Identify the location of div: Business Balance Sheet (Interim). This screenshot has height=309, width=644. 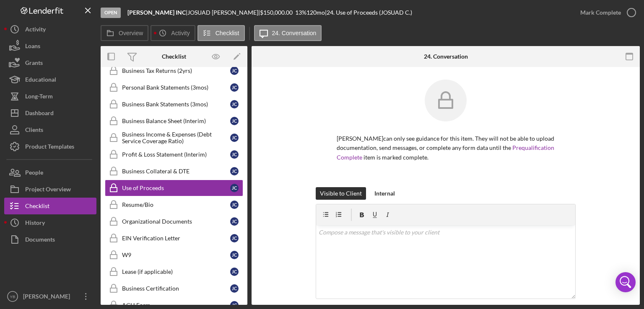
(176, 121).